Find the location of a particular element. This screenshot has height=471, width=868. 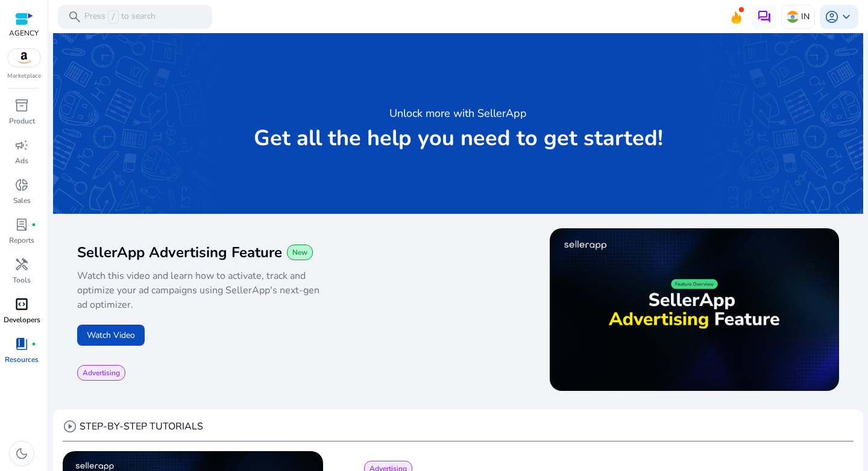

span: account_circle is located at coordinates (832, 17).